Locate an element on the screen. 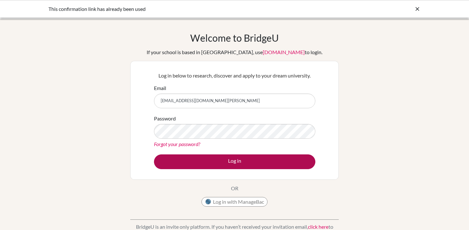 Image resolution: width=469 pixels, height=230 pixels. p: Log in below to research, discover and apply to your dream university. is located at coordinates (234, 76).